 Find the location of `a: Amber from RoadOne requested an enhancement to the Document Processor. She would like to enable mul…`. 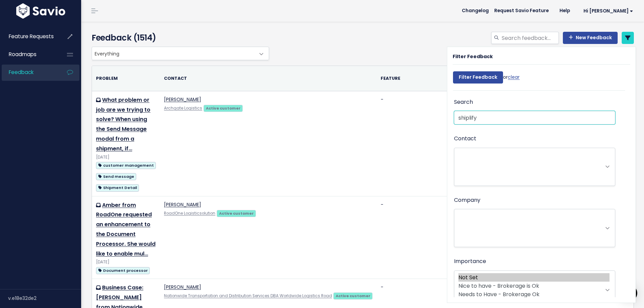

a: Amber from RoadOne requested an enhancement to the Document Processor. She would like to enable mul… is located at coordinates (126, 229).